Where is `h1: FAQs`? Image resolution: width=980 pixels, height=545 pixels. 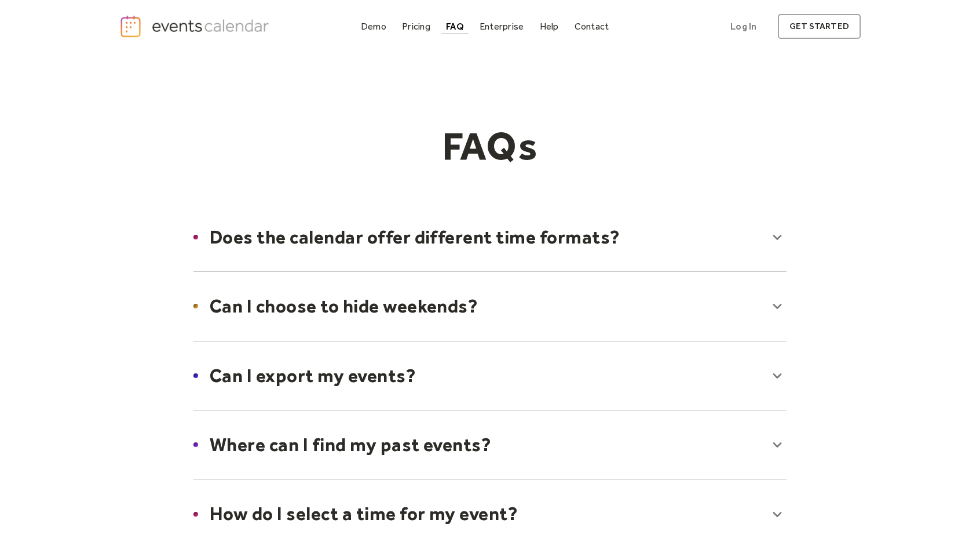
h1: FAQs is located at coordinates (490, 146).